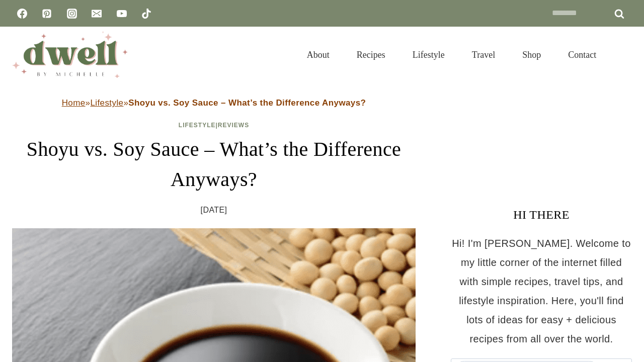  I want to click on a: DWELL by michelle, so click(70, 55).